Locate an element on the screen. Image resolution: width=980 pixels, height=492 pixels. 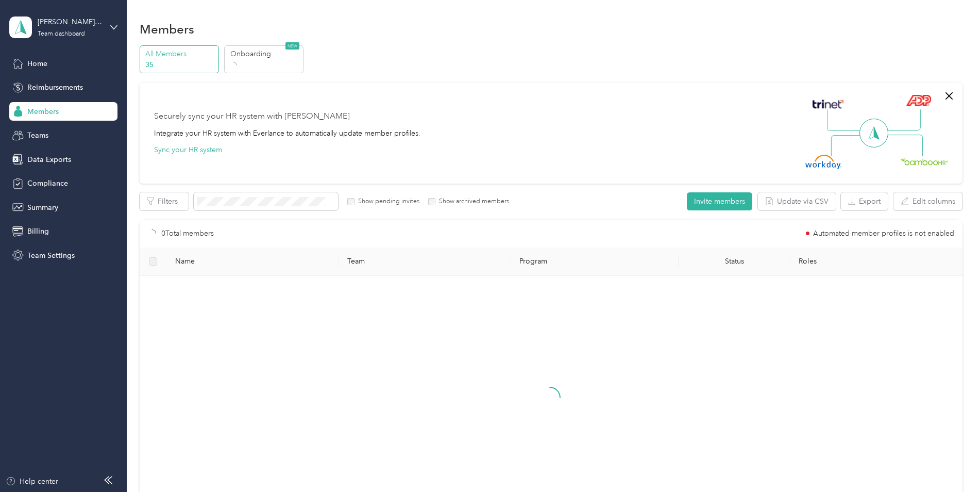
div: Integrate your HR system with Everlance to automatically update member profiles. is located at coordinates (287, 133).